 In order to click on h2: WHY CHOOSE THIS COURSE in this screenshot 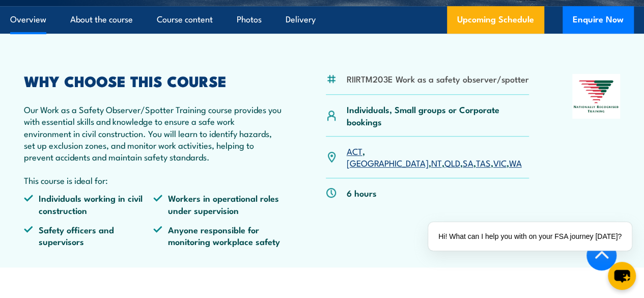, I will do `click(153, 81)`.